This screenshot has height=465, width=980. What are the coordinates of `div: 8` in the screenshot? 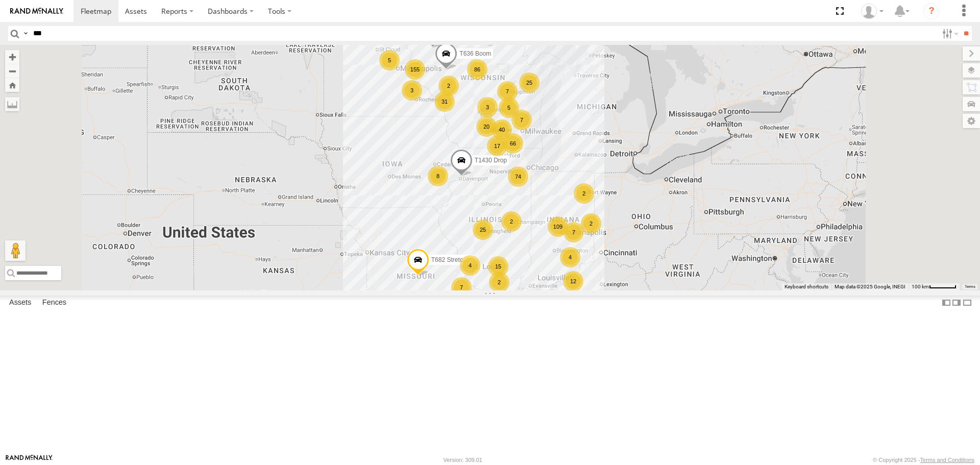 It's located at (438, 176).